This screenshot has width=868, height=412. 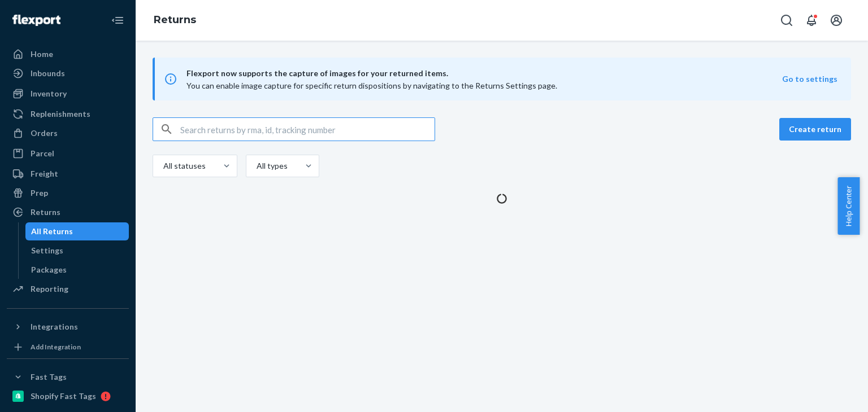 What do you see at coordinates (485, 73) in the screenshot?
I see `span: Flexport now supports the capture of images for your returned items.` at bounding box center [485, 73].